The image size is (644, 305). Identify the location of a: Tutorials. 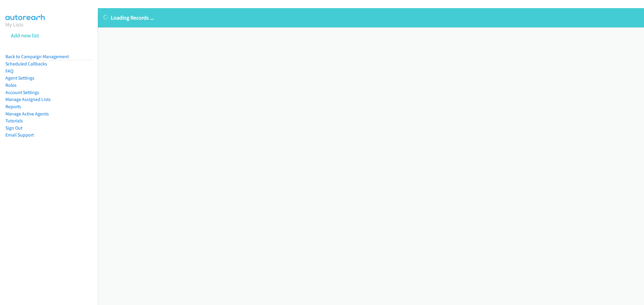
(14, 120).